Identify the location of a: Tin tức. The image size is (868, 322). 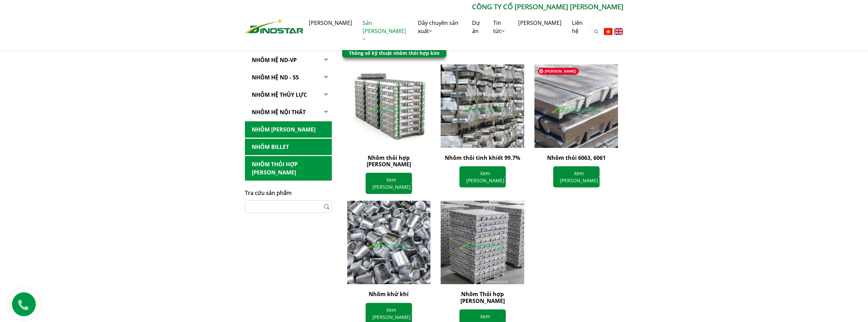
(501, 27).